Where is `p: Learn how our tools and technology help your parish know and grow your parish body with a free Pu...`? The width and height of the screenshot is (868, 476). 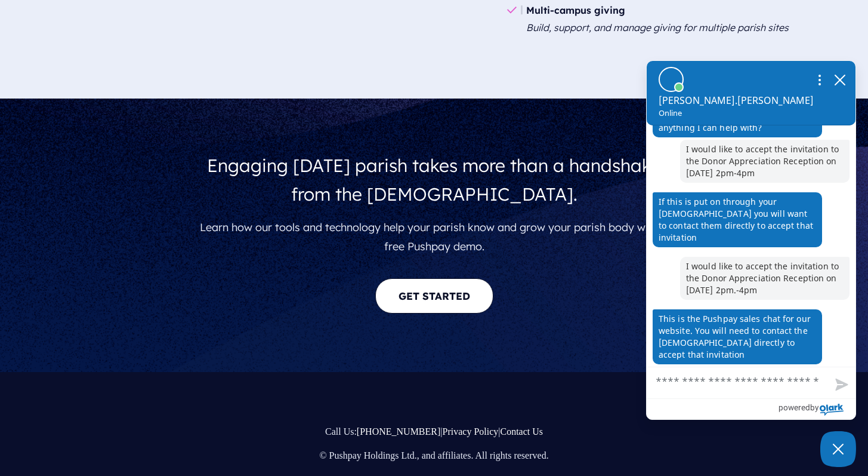
p: Learn how our tools and technology help your parish know and grow your parish body with a free Pu... is located at coordinates (434, 237).